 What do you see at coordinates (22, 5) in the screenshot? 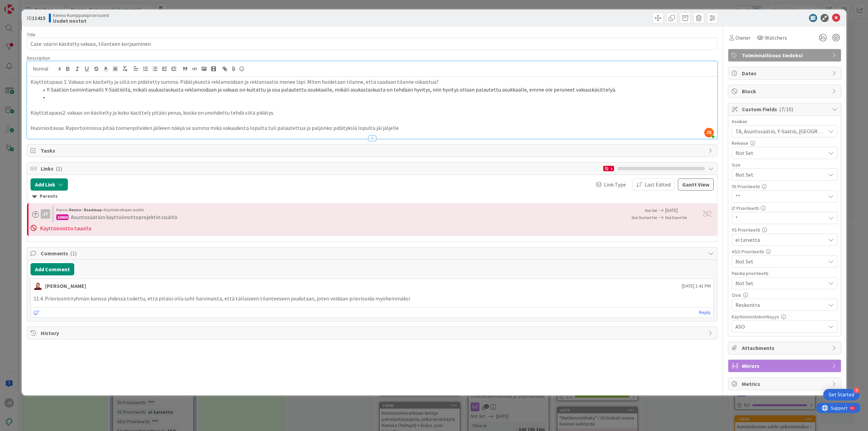
I see `span: Support` at bounding box center [22, 5].